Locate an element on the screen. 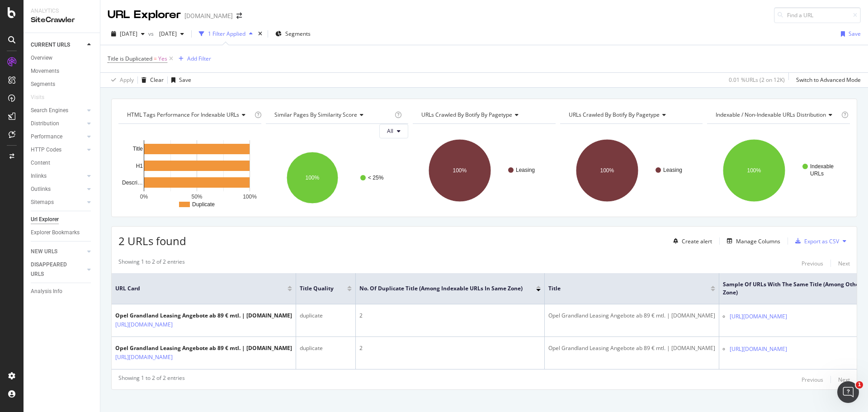 The width and height of the screenshot is (868, 412). div: Create alert is located at coordinates (697, 241).